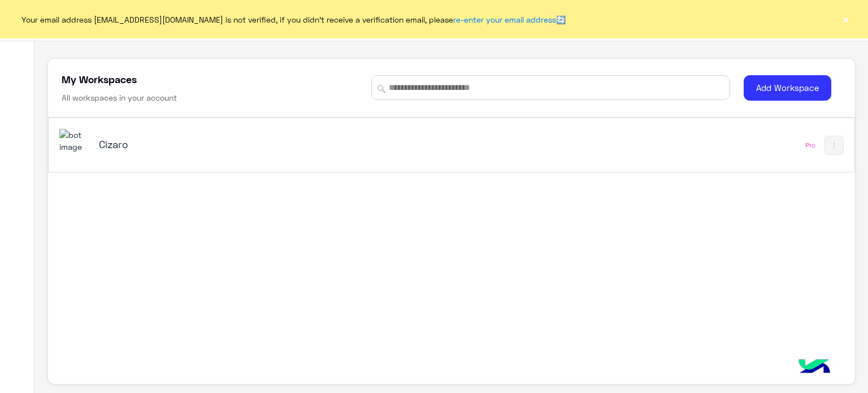 This screenshot has height=393, width=868. What do you see at coordinates (505, 19) in the screenshot?
I see `a: re-enter your email address` at bounding box center [505, 19].